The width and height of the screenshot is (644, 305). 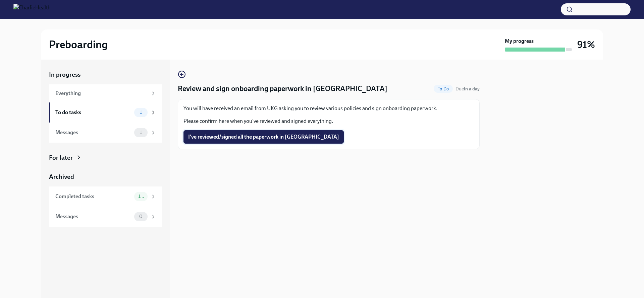 I want to click on a: Archived, so click(x=105, y=177).